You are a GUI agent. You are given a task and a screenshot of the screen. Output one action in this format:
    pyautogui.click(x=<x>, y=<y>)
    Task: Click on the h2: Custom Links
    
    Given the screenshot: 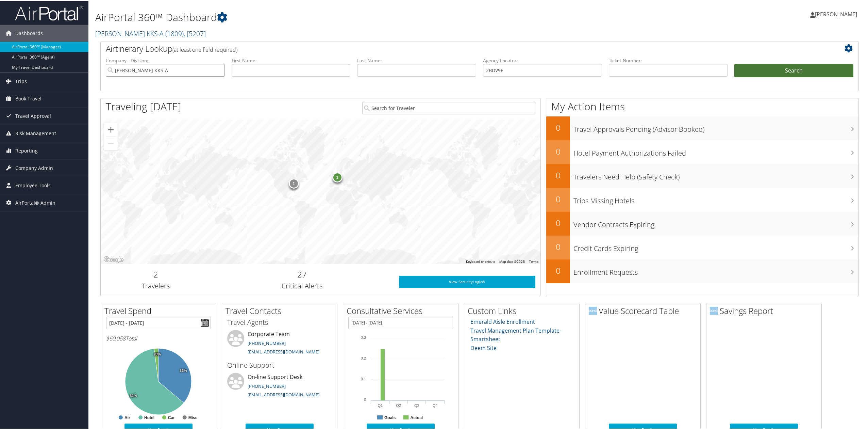 What is the action you would take?
    pyautogui.click(x=523, y=310)
    